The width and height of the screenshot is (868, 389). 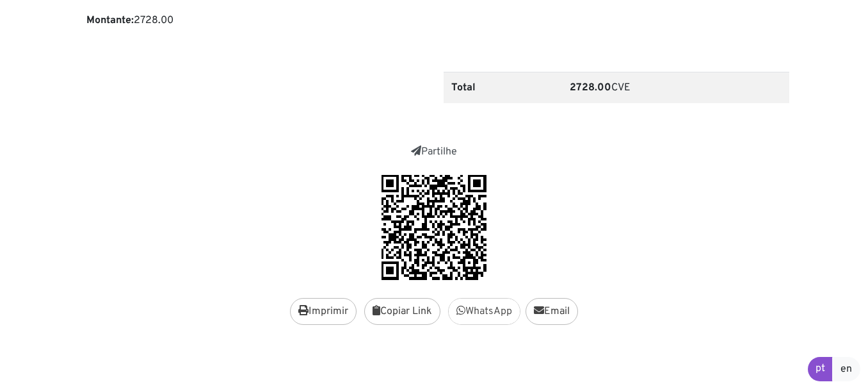 I want to click on button: Copiar Link, so click(x=402, y=311).